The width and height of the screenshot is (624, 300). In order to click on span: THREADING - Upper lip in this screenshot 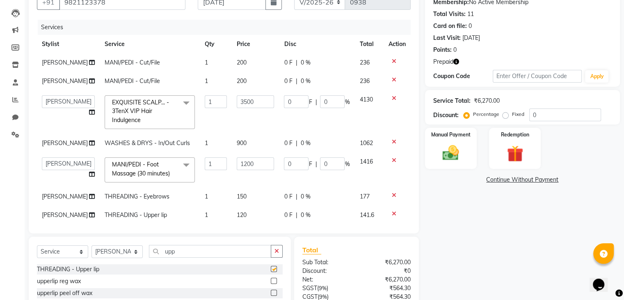, I will do `click(136, 215)`.